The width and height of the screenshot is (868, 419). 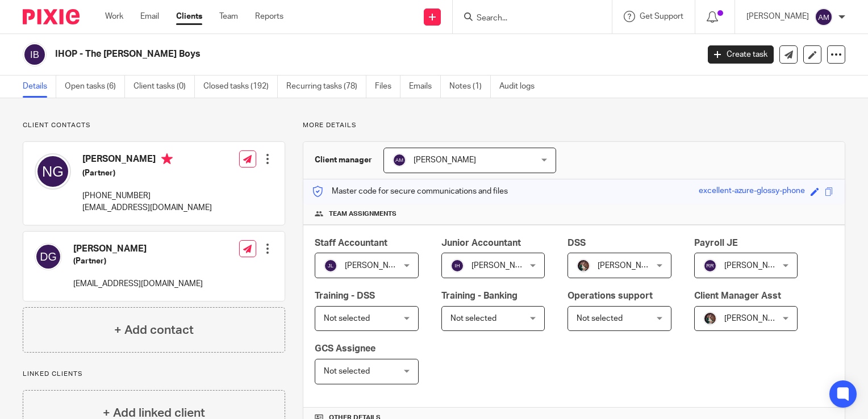 What do you see at coordinates (326, 87) in the screenshot?
I see `a: Recurring tasks (78)` at bounding box center [326, 87].